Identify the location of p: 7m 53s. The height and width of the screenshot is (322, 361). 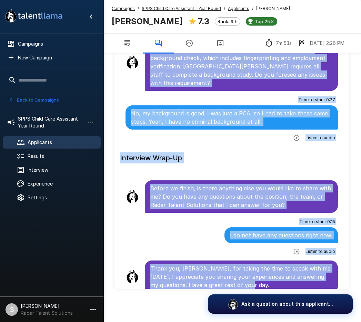
(284, 43).